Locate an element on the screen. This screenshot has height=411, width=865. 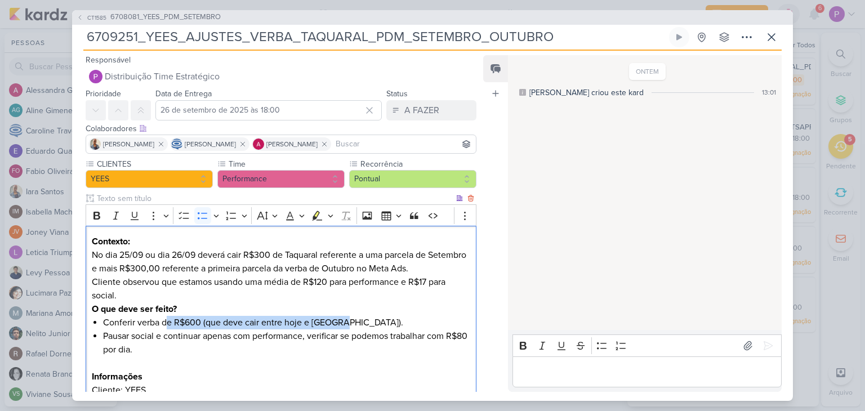
input: Texto sem título is located at coordinates (274, 198).